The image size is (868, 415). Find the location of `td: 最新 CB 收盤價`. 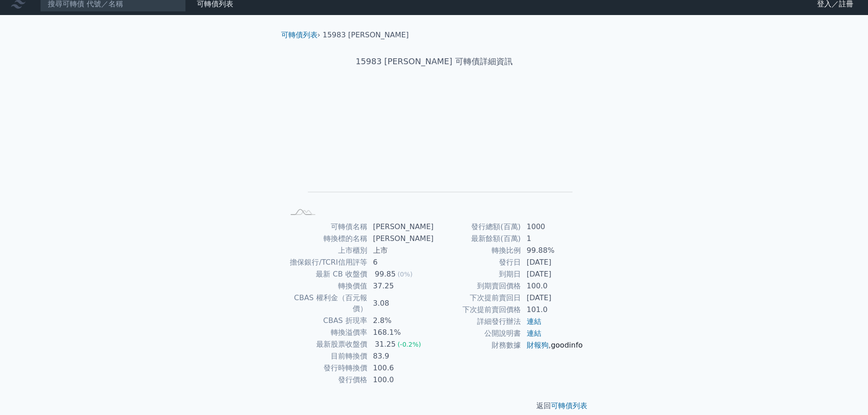

td: 最新 CB 收盤價 is located at coordinates (326, 274).